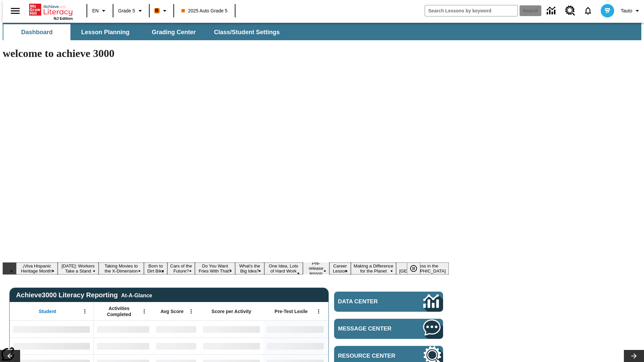 The width and height of the screenshot is (644, 362). Describe the element at coordinates (174, 32) in the screenshot. I see `span: Grading Center` at that location.